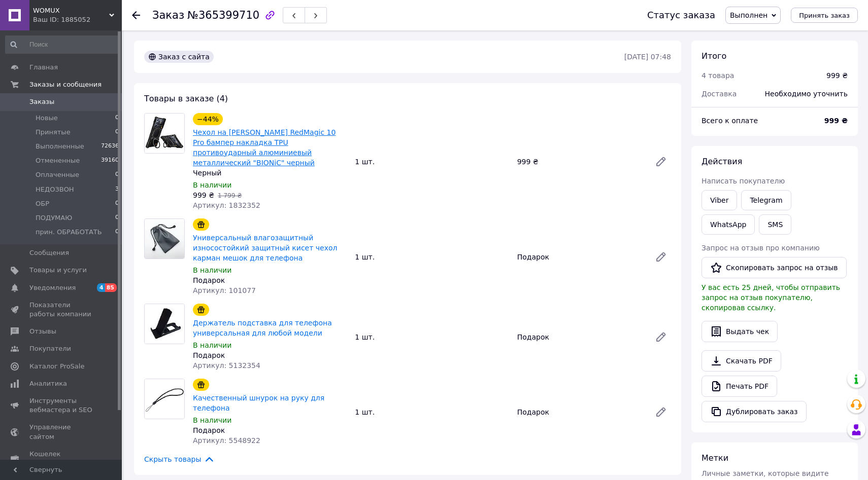 The image size is (868, 480). What do you see at coordinates (77, 20) in the screenshot?
I see `div: Ваш ID: 1885052` at bounding box center [77, 20].